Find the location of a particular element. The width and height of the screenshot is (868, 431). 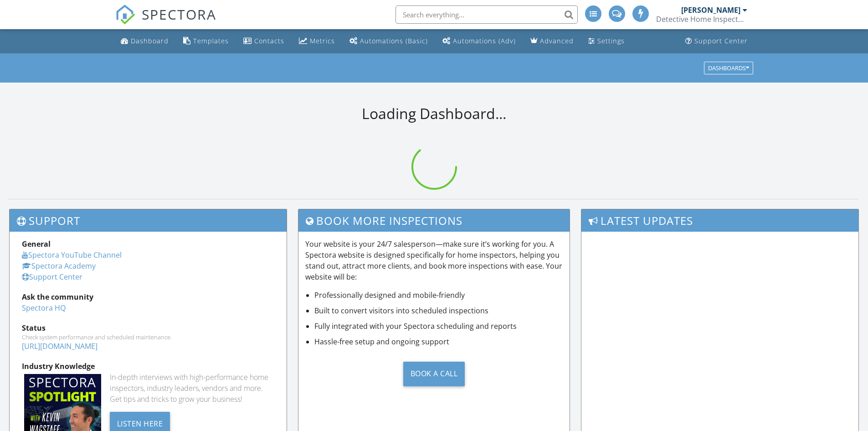

div: Settings is located at coordinates (611, 40).